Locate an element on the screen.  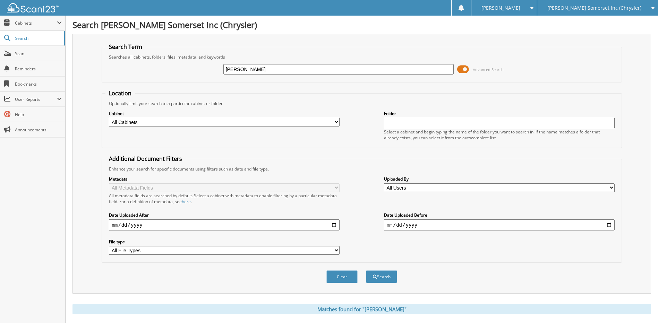
label: Cabinet is located at coordinates (224, 113).